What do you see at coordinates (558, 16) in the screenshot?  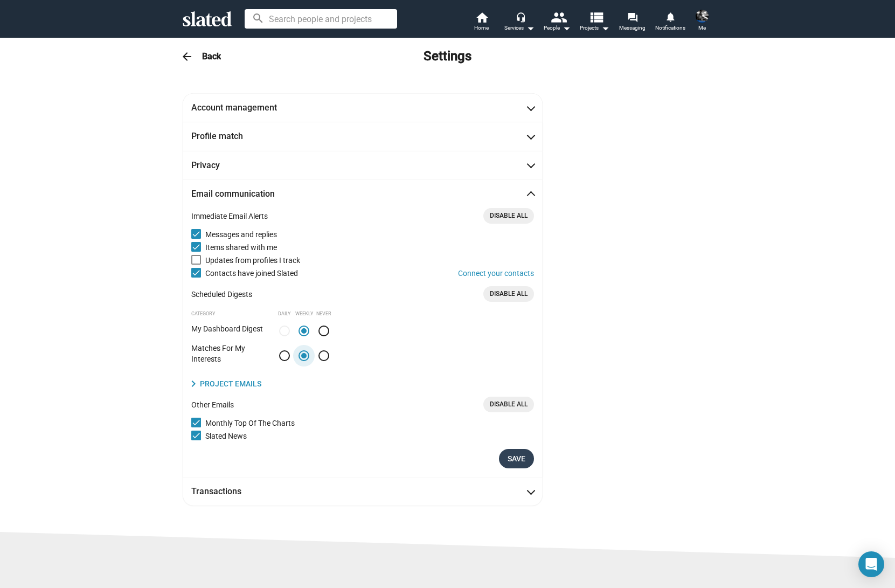 I see `mat-icon: people` at bounding box center [558, 16].